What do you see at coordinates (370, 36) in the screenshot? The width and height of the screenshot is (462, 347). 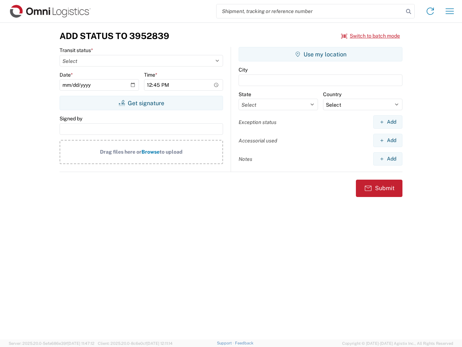 I see `button: Switch to batch mode` at bounding box center [370, 36].